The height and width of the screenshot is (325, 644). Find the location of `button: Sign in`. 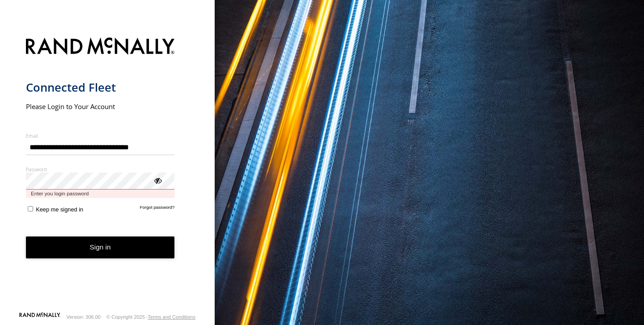

button: Sign in is located at coordinates (100, 248).